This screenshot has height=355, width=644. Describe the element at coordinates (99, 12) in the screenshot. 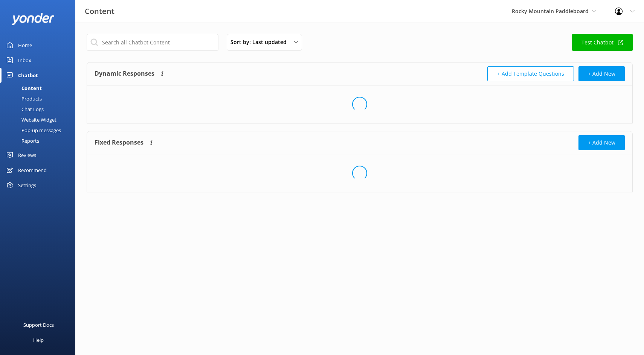

I see `h3: Content` at that location.